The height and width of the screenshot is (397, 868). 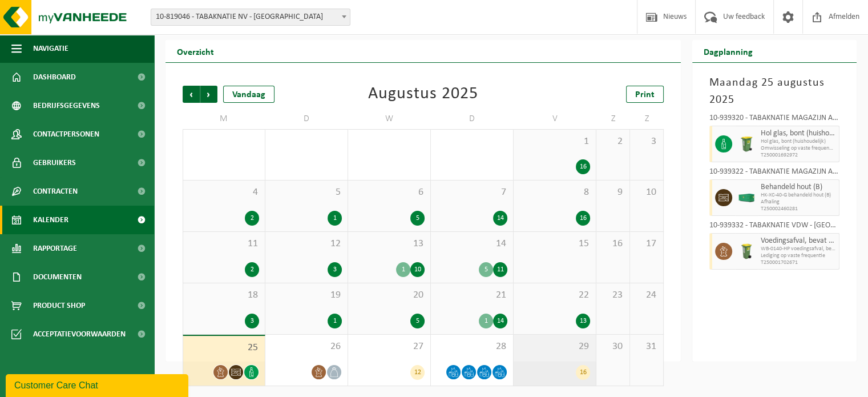 What do you see at coordinates (54, 77) in the screenshot?
I see `span: Dashboard` at bounding box center [54, 77].